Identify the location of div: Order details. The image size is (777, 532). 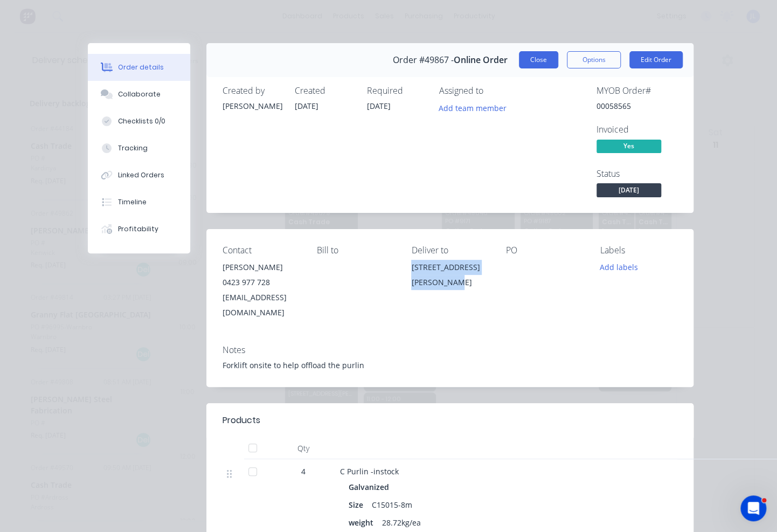
(140, 68).